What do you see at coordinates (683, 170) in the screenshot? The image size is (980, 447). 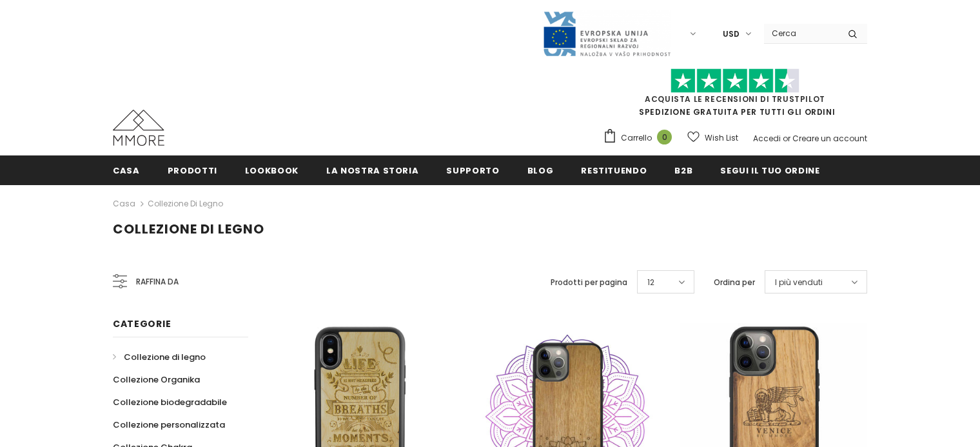 I see `span: B2B` at bounding box center [683, 170].